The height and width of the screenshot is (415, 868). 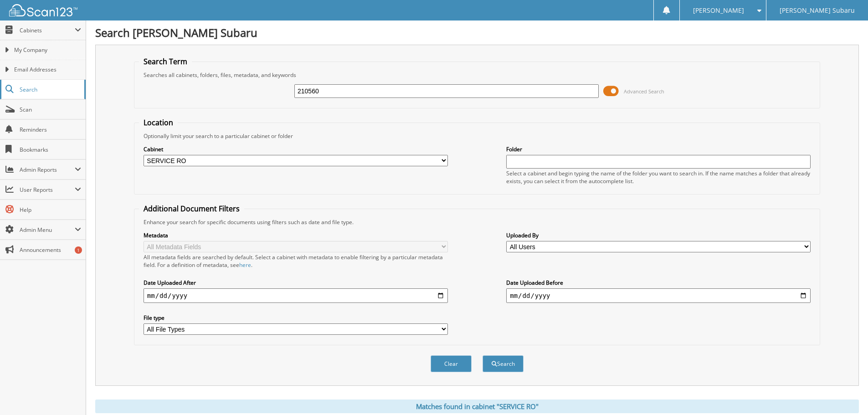 I want to click on span: Admin Menu, so click(x=47, y=229).